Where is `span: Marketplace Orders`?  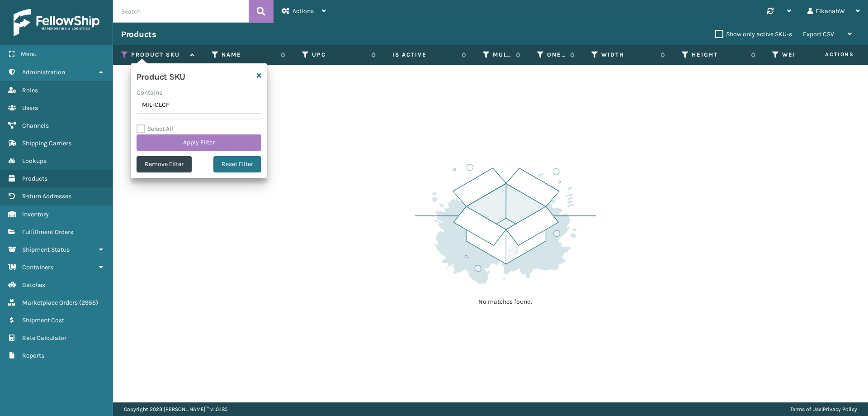
span: Marketplace Orders is located at coordinates (50, 303).